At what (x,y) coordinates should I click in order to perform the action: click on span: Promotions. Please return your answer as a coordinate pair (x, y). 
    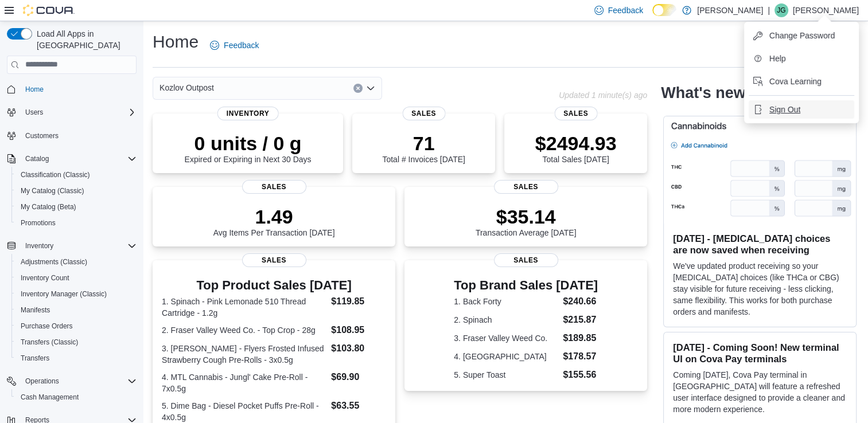
    Looking at the image, I should click on (38, 223).